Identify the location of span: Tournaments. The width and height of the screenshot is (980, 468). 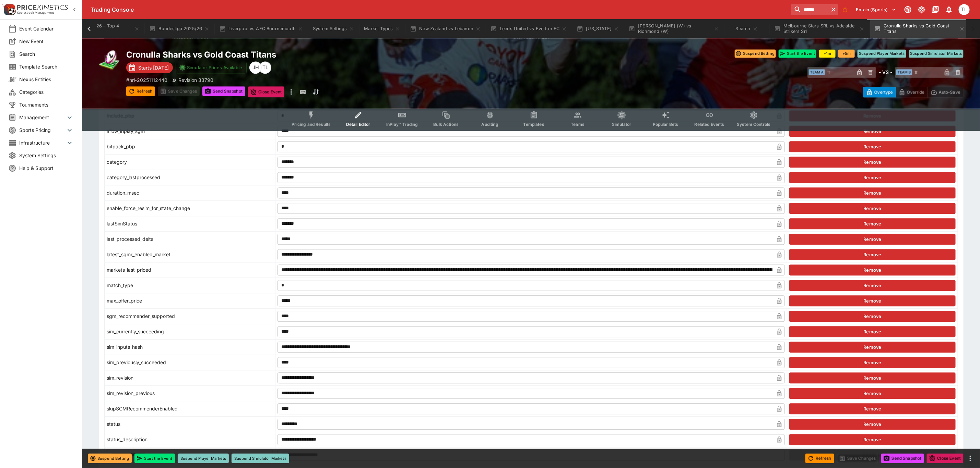
(46, 105).